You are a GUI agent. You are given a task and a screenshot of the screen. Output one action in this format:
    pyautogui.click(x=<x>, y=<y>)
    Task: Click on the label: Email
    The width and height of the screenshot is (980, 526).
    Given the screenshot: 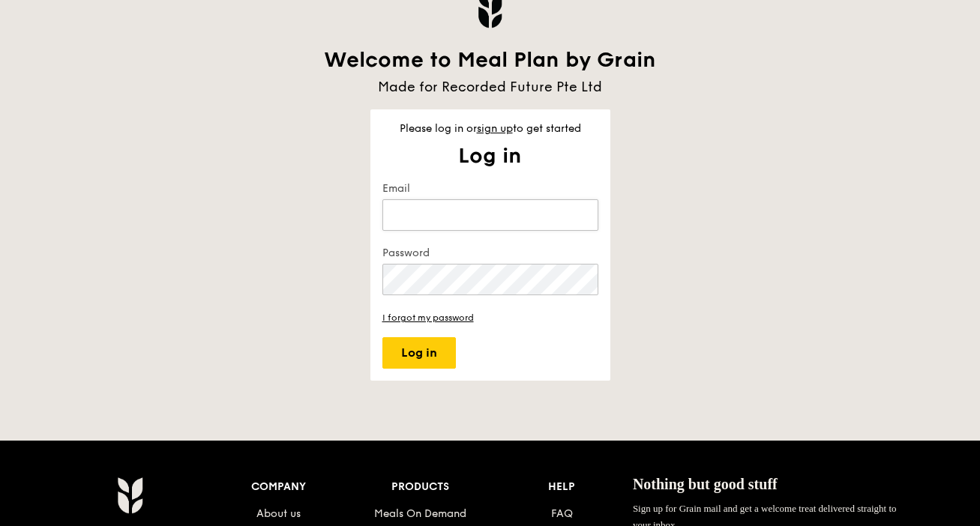 What is the action you would take?
    pyautogui.click(x=490, y=189)
    